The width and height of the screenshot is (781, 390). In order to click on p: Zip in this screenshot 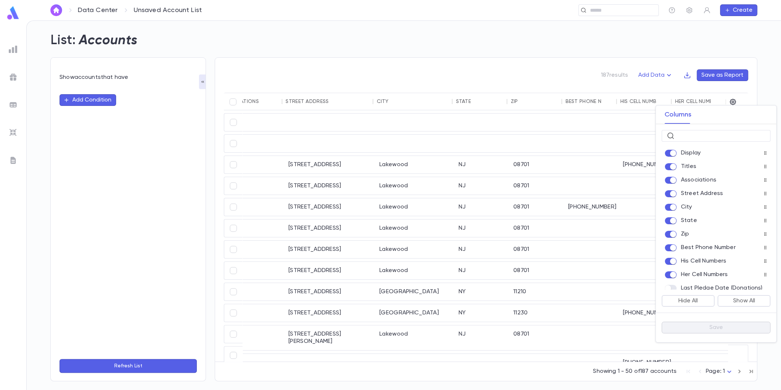, I will do `click(685, 234)`.